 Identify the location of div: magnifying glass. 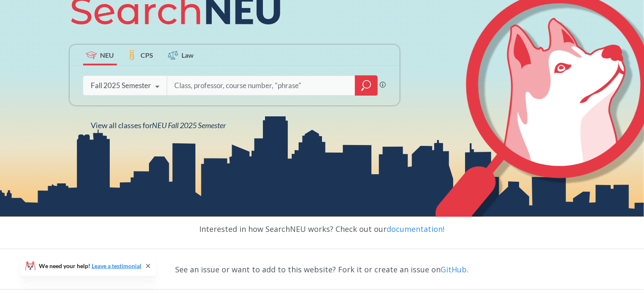
(366, 86).